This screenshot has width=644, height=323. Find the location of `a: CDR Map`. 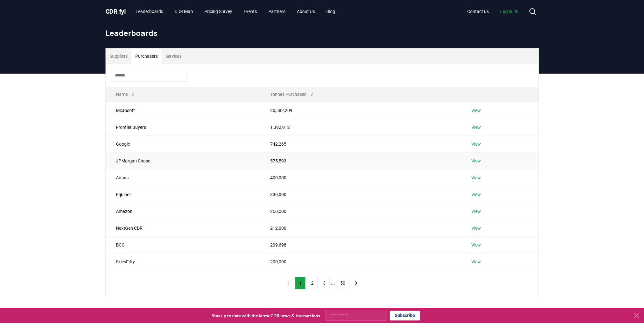

a: CDR Map is located at coordinates (184, 11).